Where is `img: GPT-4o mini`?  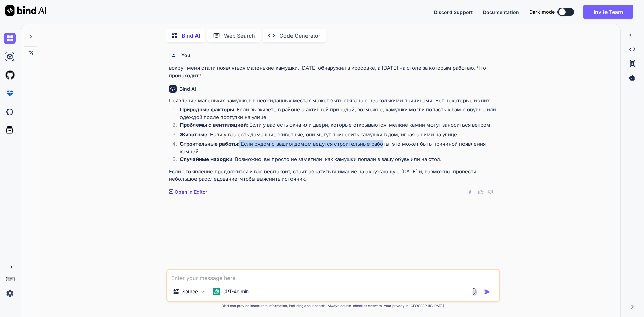 img: GPT-4o mini is located at coordinates (217, 292).